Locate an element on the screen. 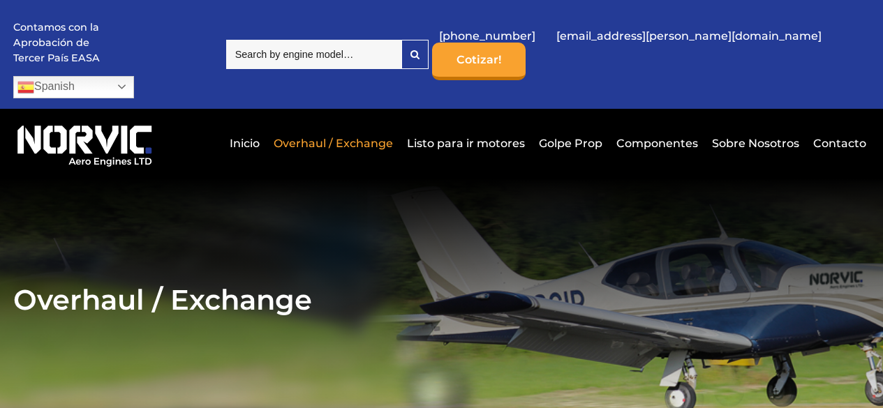 This screenshot has height=408, width=883. img: es is located at coordinates (26, 87).